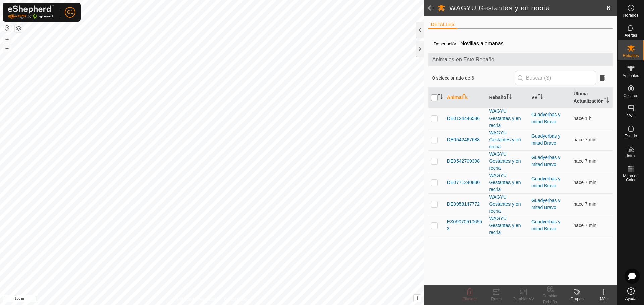 The height and width of the screenshot is (305, 644). Describe the element at coordinates (463, 161) in the screenshot. I see `span: DE0542709398` at that location.